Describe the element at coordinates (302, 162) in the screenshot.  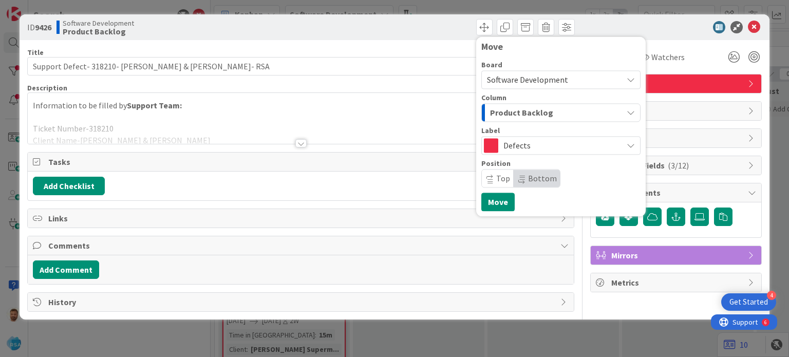
I see `span: Tasks` at that location.